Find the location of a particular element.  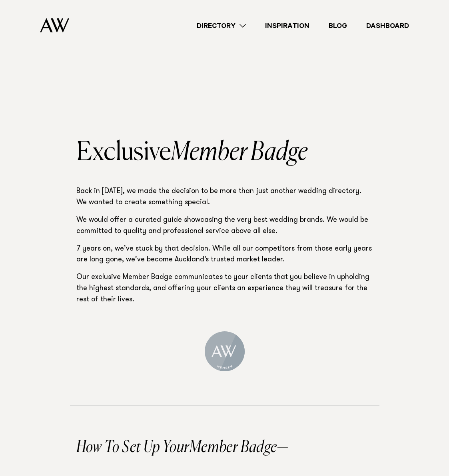

img: Auckland Weddings Logo is located at coordinates (54, 25).